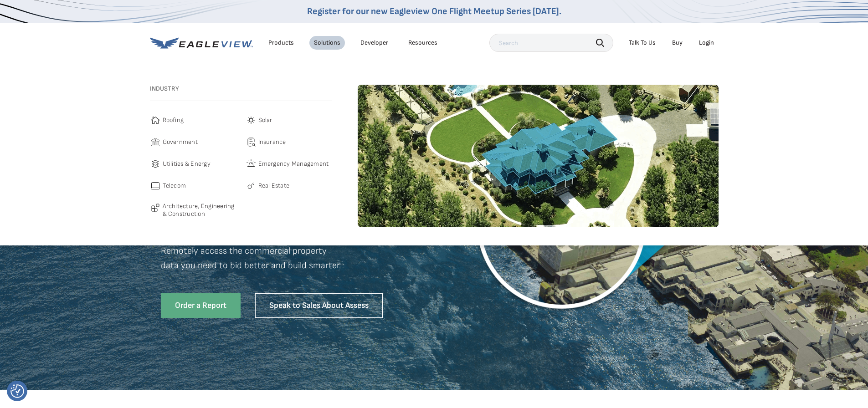  What do you see at coordinates (289, 142) in the screenshot?
I see `a: Insurance` at bounding box center [289, 142].